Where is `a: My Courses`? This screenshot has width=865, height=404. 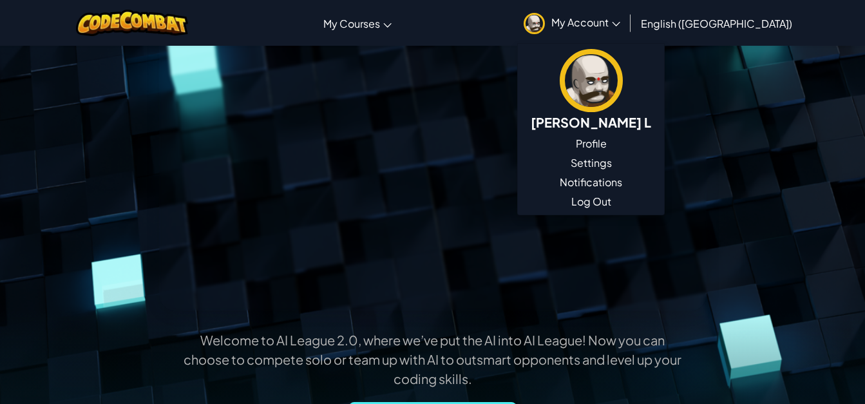 a: My Courses is located at coordinates (358, 23).